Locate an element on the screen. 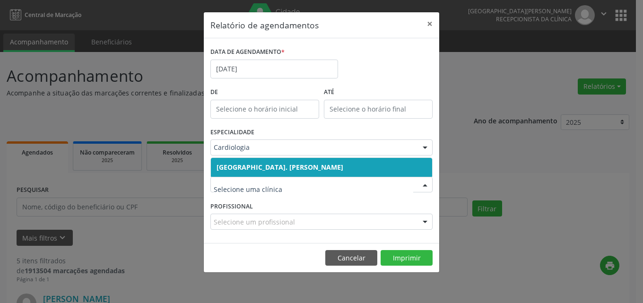 The image size is (643, 303). button: Cancelar is located at coordinates (351, 258).